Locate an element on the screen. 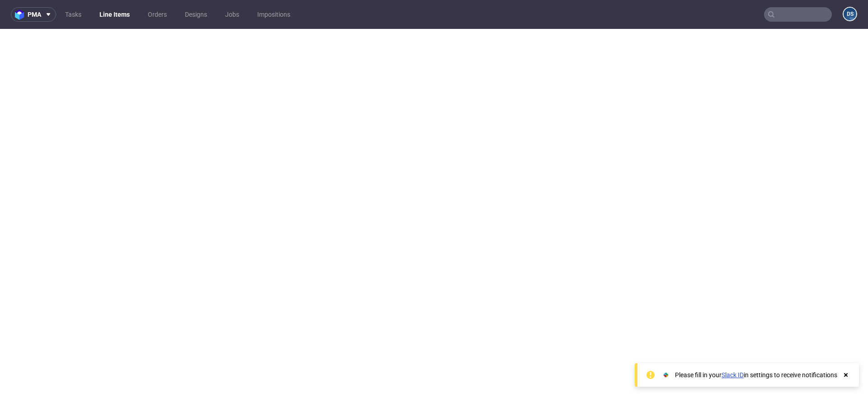 This screenshot has height=398, width=868. figcaption: DS is located at coordinates (850, 14).